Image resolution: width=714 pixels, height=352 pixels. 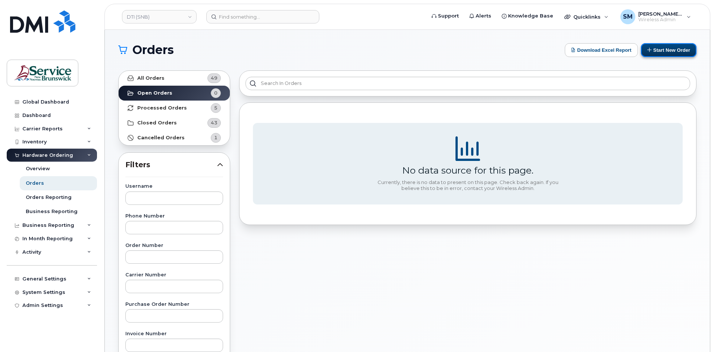 I want to click on span: 5, so click(x=216, y=108).